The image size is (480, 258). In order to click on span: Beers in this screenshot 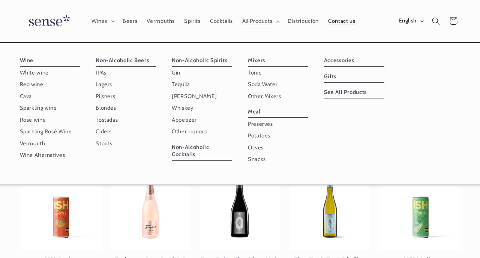, I will do `click(130, 21)`.